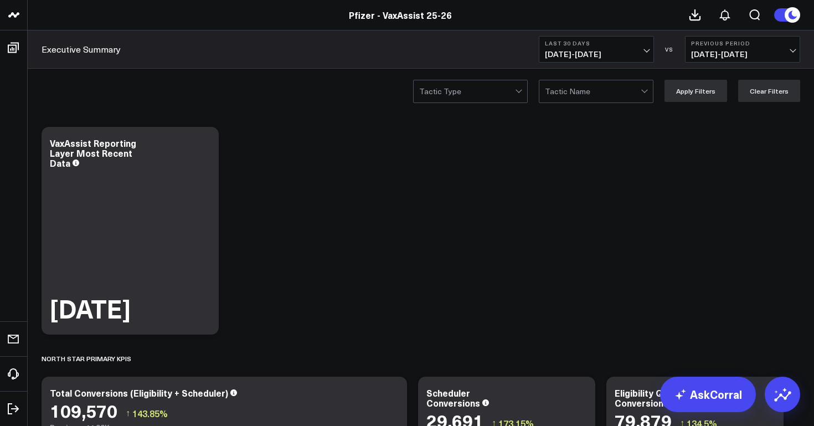 This screenshot has height=426, width=814. What do you see at coordinates (150, 413) in the screenshot?
I see `span: 143.85%` at bounding box center [150, 413].